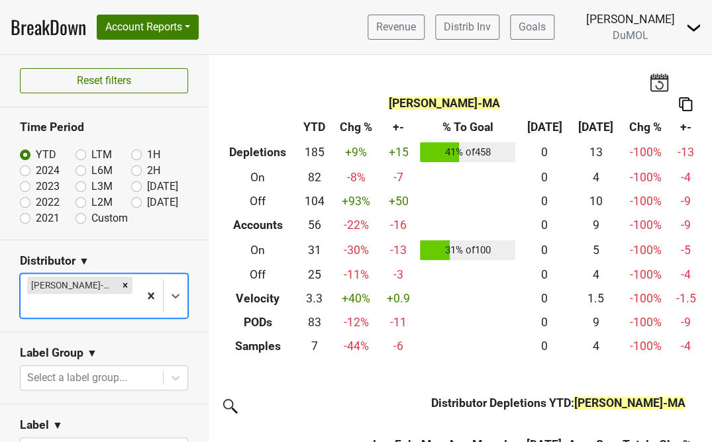 The height and width of the screenshot is (442, 712). What do you see at coordinates (125, 285) in the screenshot?
I see `div: Remove MS Walker-MA` at bounding box center [125, 285].